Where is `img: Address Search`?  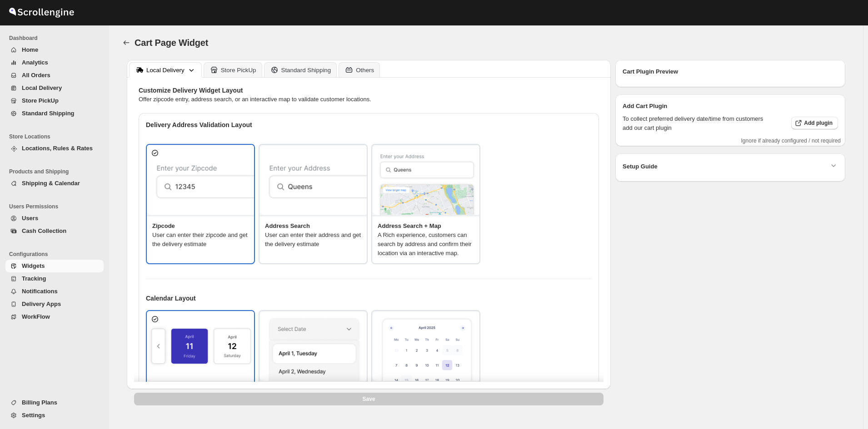 img: Address Search is located at coordinates (314, 180).